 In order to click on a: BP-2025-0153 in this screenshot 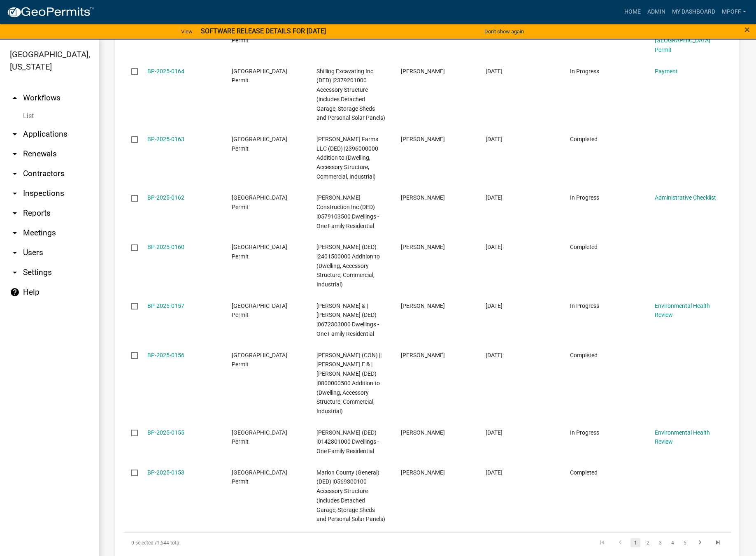, I will do `click(166, 473)`.